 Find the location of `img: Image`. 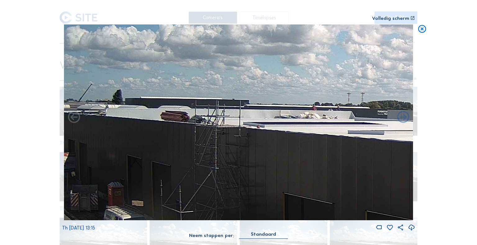

img: Image is located at coordinates (238, 123).